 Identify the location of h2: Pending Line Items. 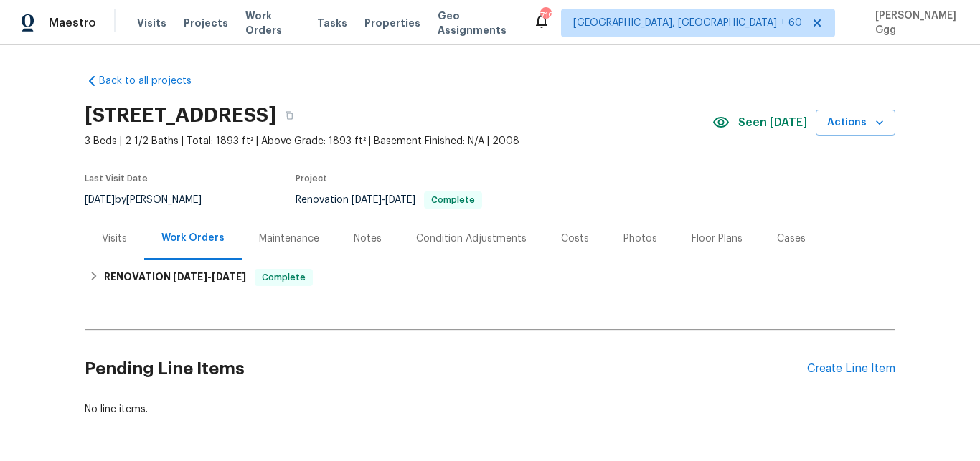
(446, 368).